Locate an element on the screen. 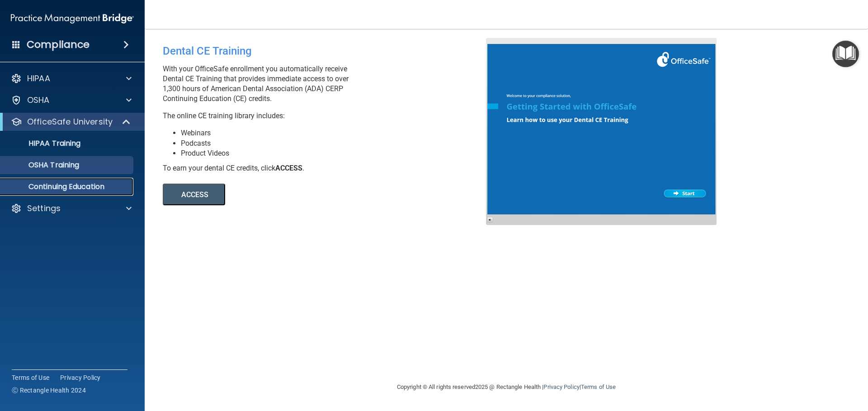 Image resolution: width=868 pixels, height=411 pixels. li: Podcasts is located at coordinates (337, 143).